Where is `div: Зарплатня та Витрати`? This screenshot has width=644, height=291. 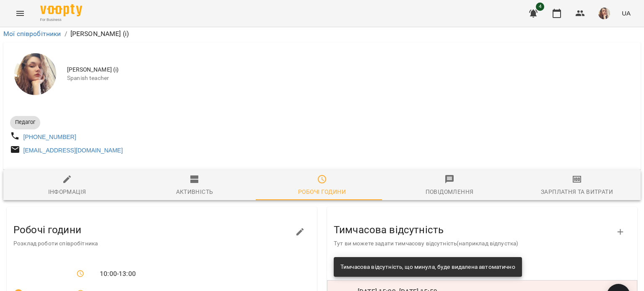
div: Зарплатня та Витрати is located at coordinates (577, 192).